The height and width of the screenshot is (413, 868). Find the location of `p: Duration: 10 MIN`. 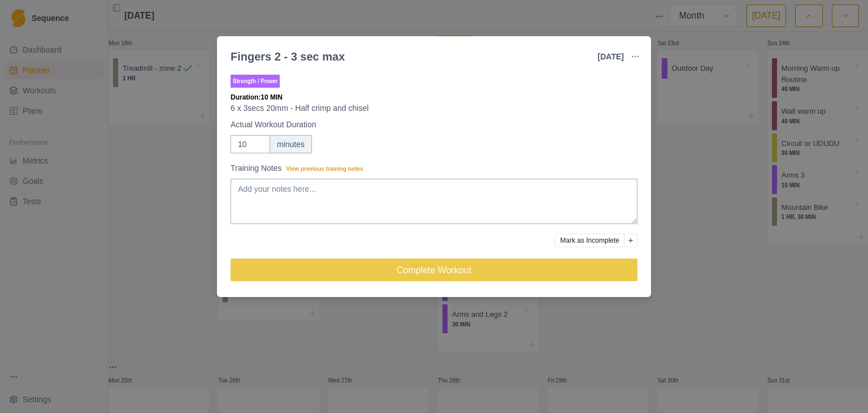

p: Duration: 10 MIN is located at coordinates (434, 97).